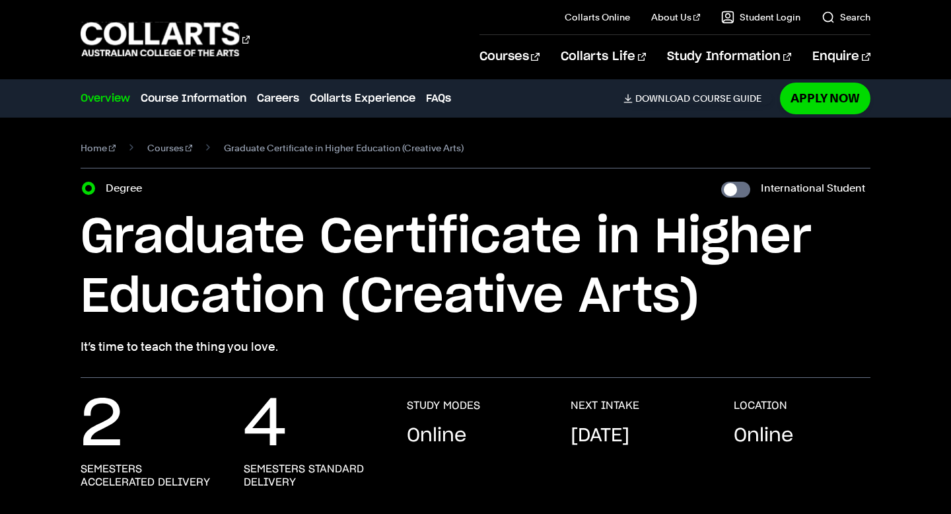  What do you see at coordinates (813, 188) in the screenshot?
I see `label: International Student` at bounding box center [813, 188].